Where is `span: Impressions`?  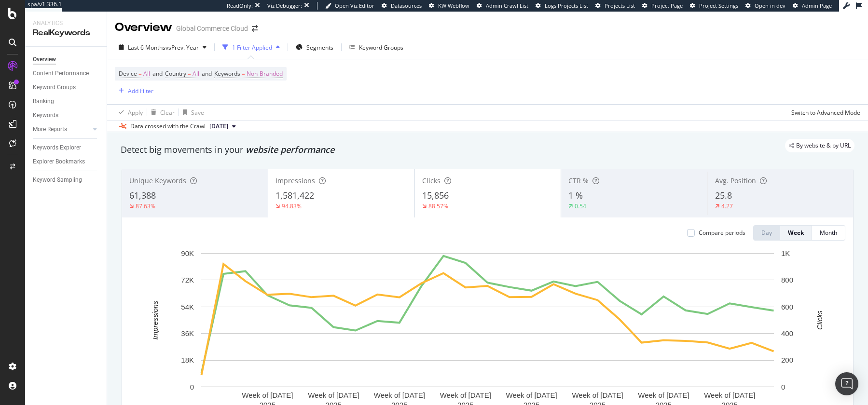
span: Impressions is located at coordinates (295, 180).